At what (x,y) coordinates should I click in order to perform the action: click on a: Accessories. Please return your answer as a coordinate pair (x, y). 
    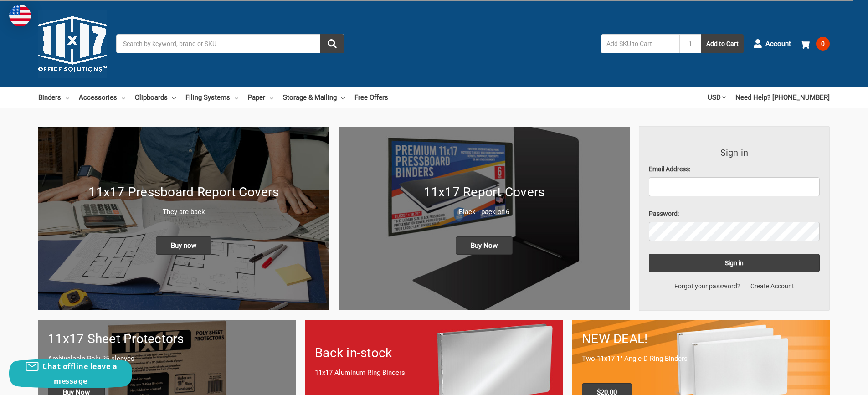
    Looking at the image, I should click on (102, 97).